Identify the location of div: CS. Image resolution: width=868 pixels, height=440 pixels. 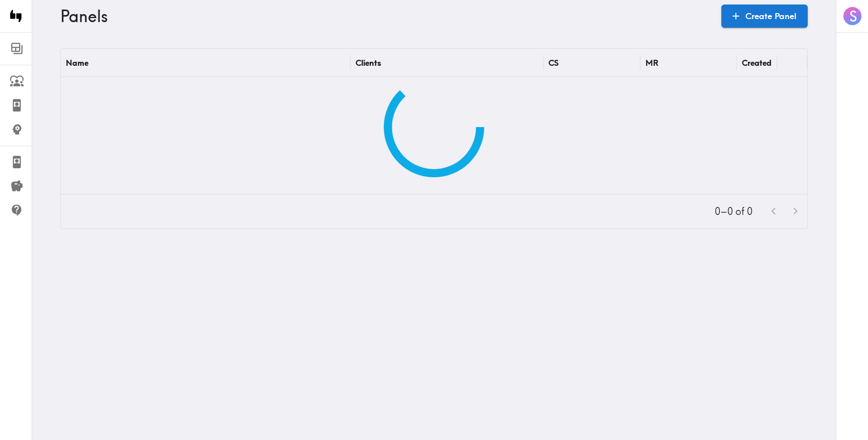
(554, 63).